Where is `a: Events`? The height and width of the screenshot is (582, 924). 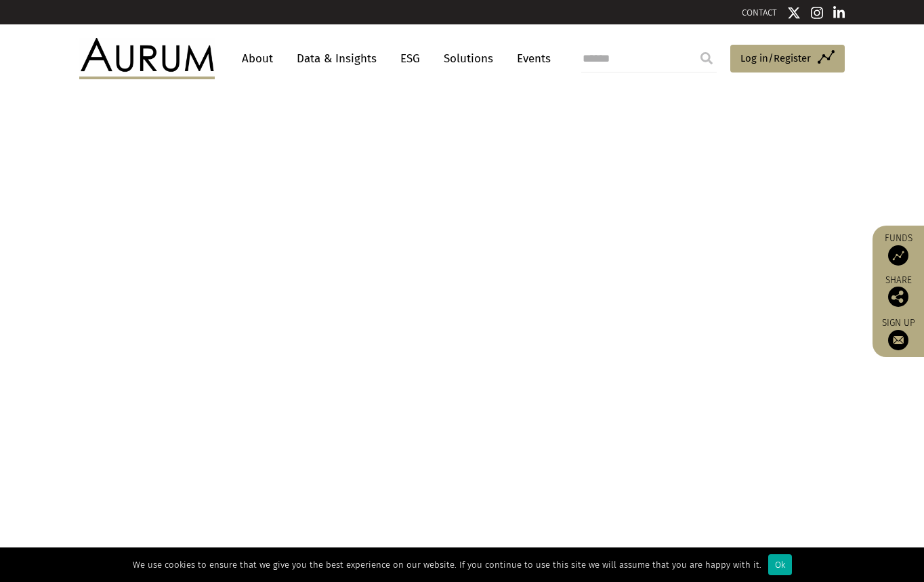 a: Events is located at coordinates (530, 59).